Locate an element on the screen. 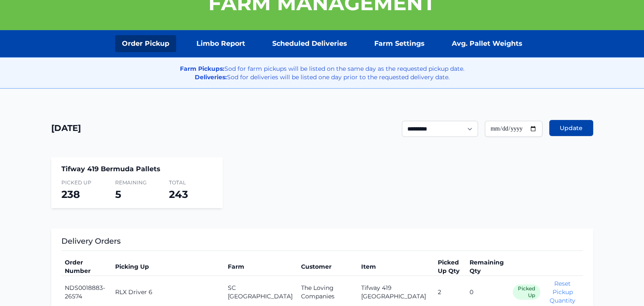 The height and width of the screenshot is (306, 644). span: 5 is located at coordinates (118, 194).